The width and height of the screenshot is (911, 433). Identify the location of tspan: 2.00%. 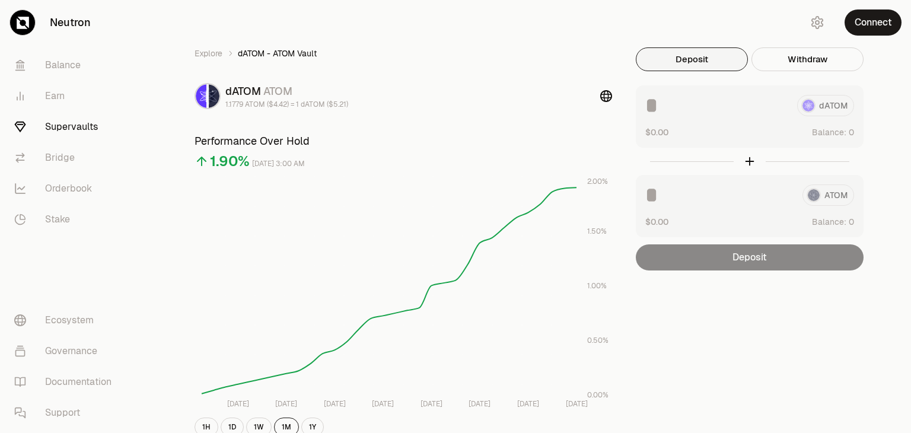
(597, 182).